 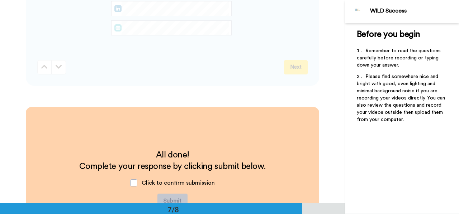 I want to click on span: Before you begin, so click(x=388, y=34).